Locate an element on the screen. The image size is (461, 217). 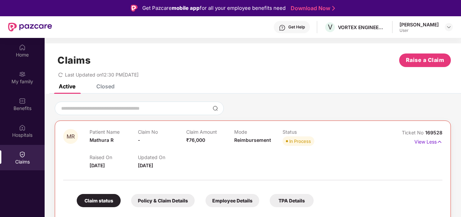
span: redo is located at coordinates (61, 74).